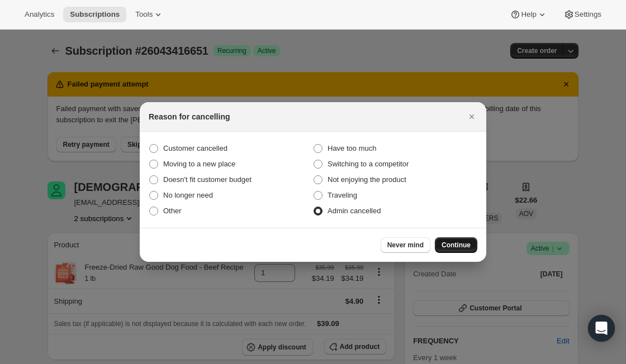 The height and width of the screenshot is (364, 626). I want to click on span: Settings, so click(588, 15).